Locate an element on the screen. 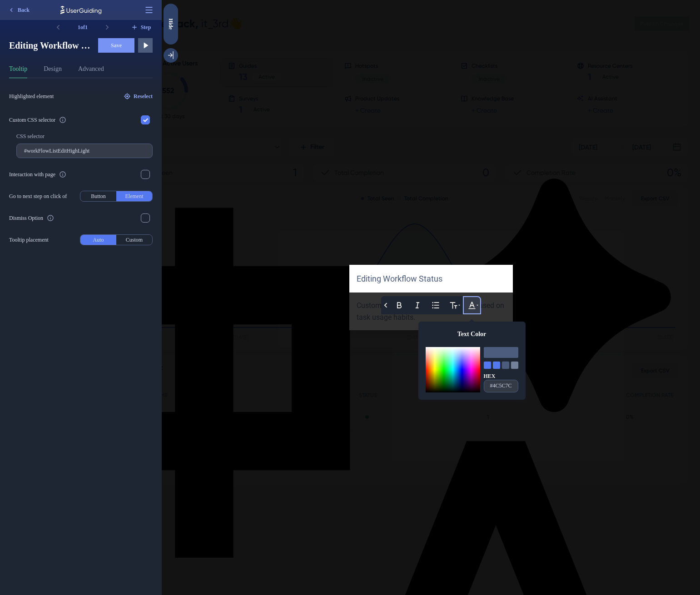 This screenshot has height=595, width=700. span: Save is located at coordinates (117, 45).